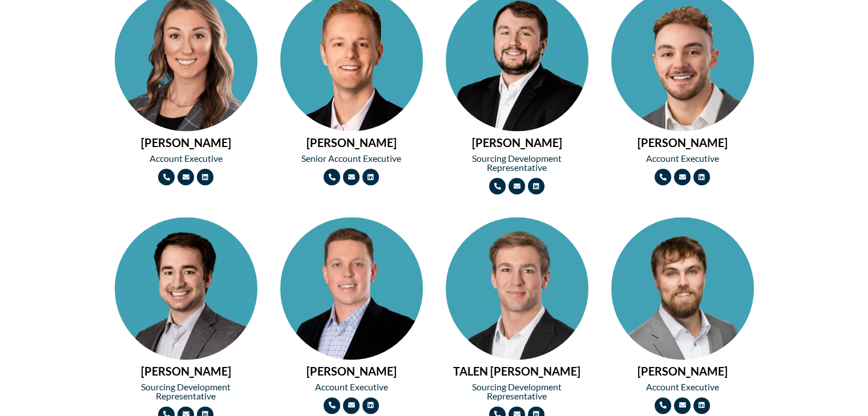 The width and height of the screenshot is (868, 416). What do you see at coordinates (351, 158) in the screenshot?
I see `h2: Senior Account Executive` at bounding box center [351, 158].